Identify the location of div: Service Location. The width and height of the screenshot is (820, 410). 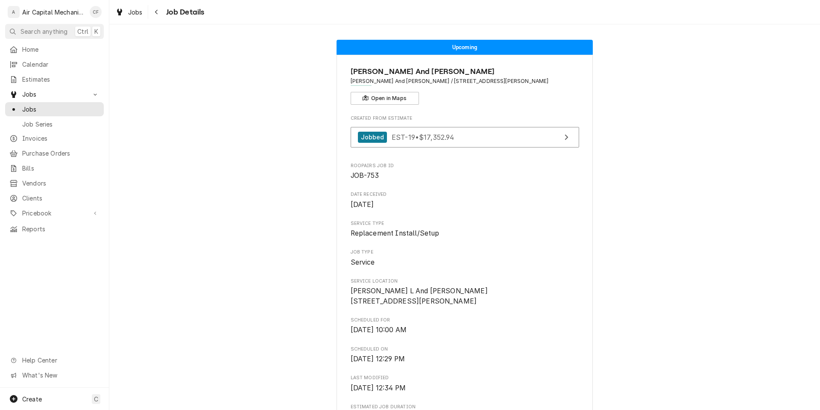
(465, 292).